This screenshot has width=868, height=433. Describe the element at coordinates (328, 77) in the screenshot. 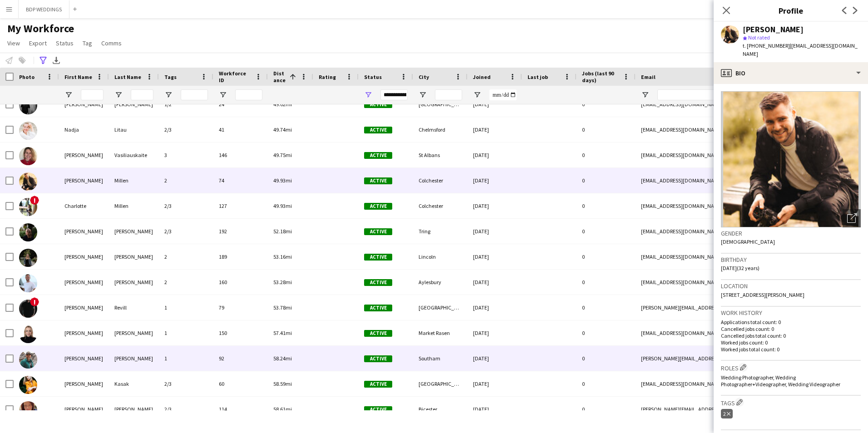

I see `span: Rating` at that location.